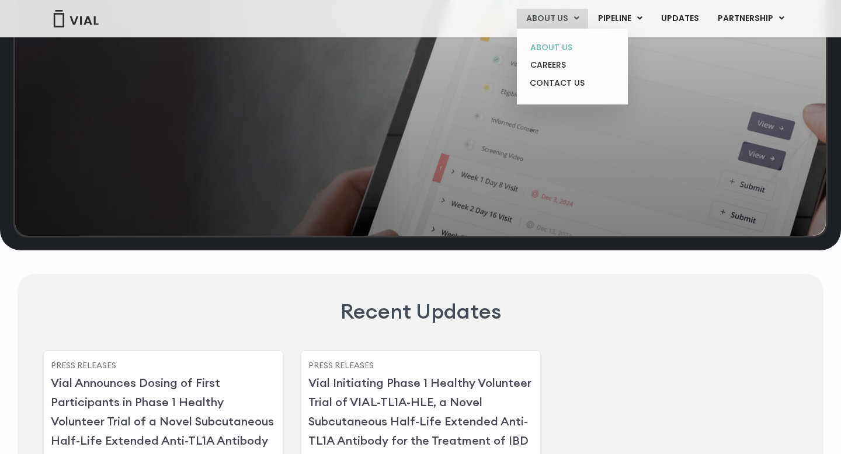 The height and width of the screenshot is (454, 841). I want to click on a: UPDATES, so click(680, 19).